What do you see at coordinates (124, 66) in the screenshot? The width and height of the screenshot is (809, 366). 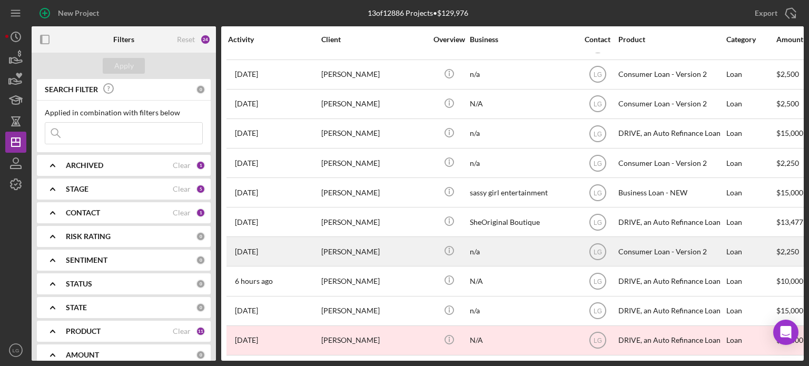 I see `div: Apply` at bounding box center [124, 66].